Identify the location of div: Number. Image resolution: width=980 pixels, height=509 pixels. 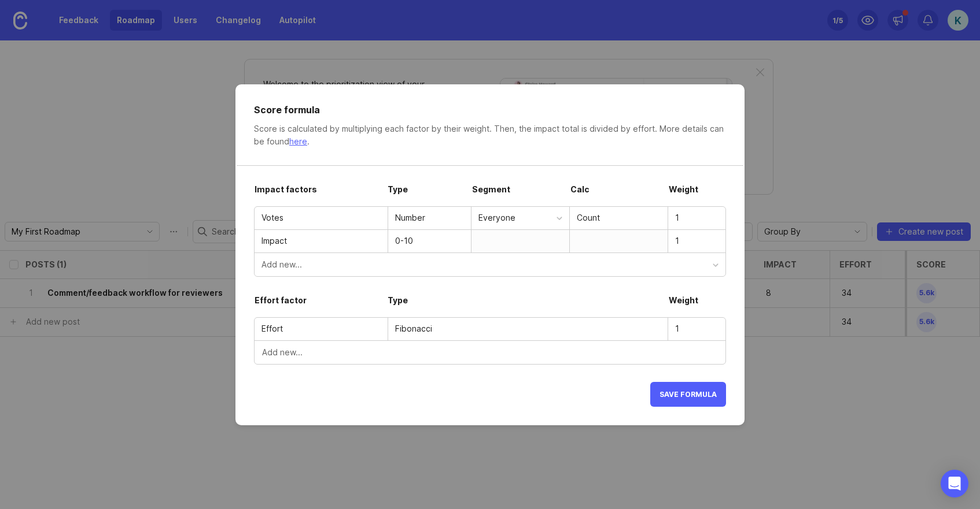
(410, 218).